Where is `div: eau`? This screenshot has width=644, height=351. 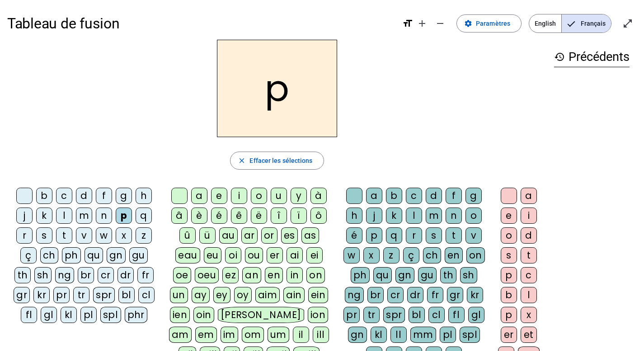 div: eau is located at coordinates (187, 256).